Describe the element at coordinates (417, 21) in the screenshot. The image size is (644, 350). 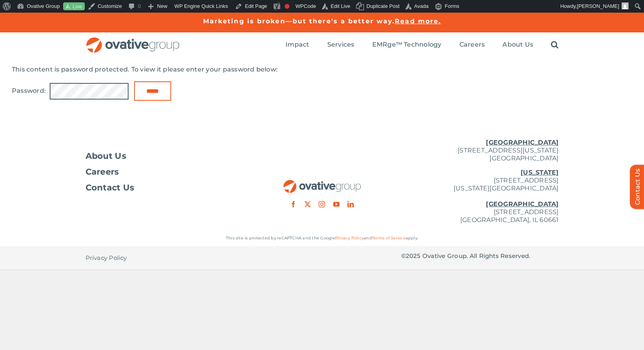
I see `a: Read more.` at that location.